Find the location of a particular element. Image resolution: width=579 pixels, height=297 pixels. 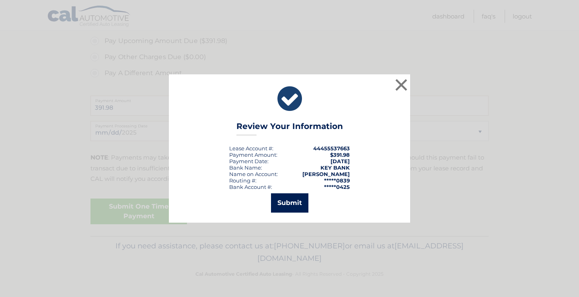

button: Submit is located at coordinates (289, 203).